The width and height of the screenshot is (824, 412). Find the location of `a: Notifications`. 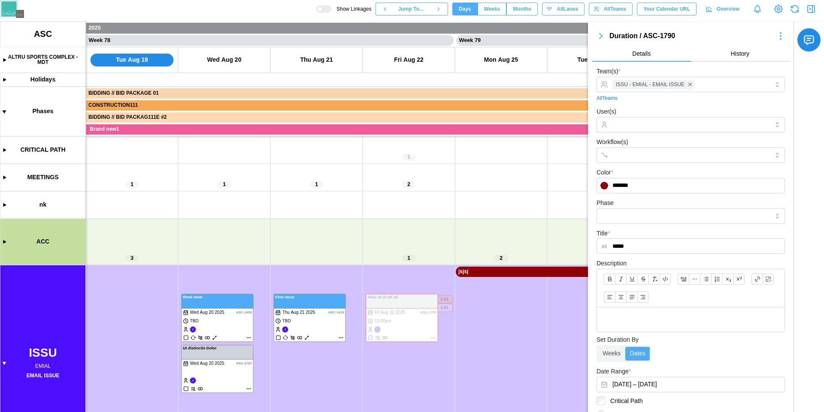

a: Notifications is located at coordinates (758, 9).